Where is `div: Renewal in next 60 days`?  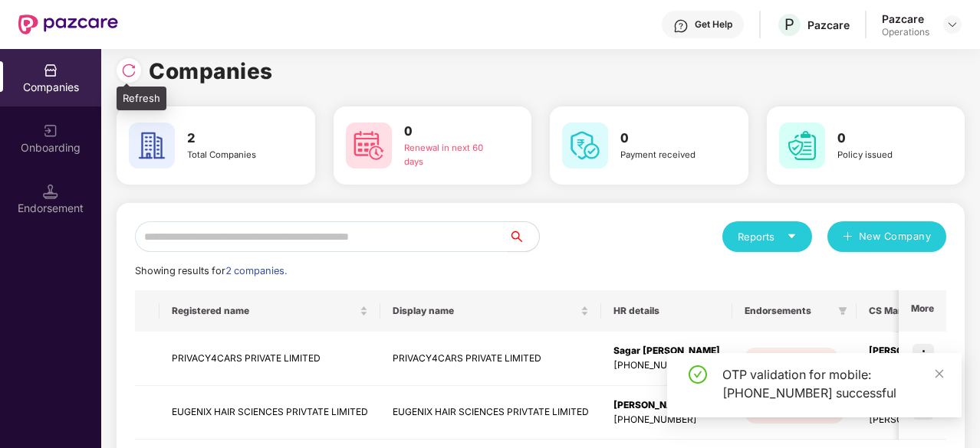 div: Renewal in next 60 days is located at coordinates (452, 156).